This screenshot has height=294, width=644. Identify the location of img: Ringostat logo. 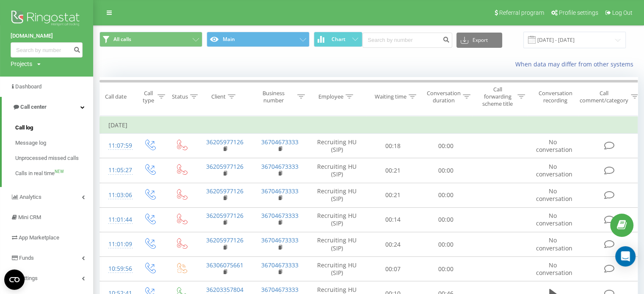
(46, 19).